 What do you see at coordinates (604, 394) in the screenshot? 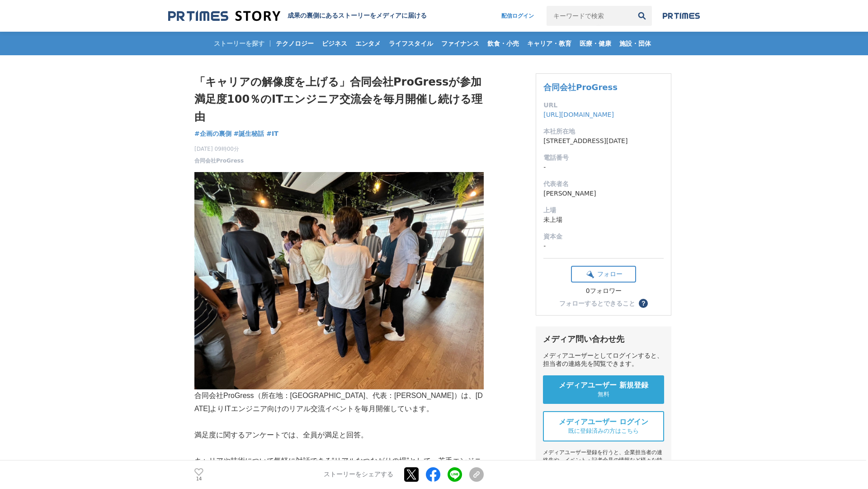
I see `span: 無料` at bounding box center [604, 394].